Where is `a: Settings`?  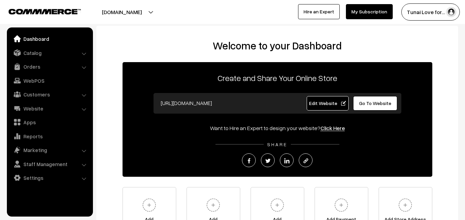 a: Settings is located at coordinates (50, 178).